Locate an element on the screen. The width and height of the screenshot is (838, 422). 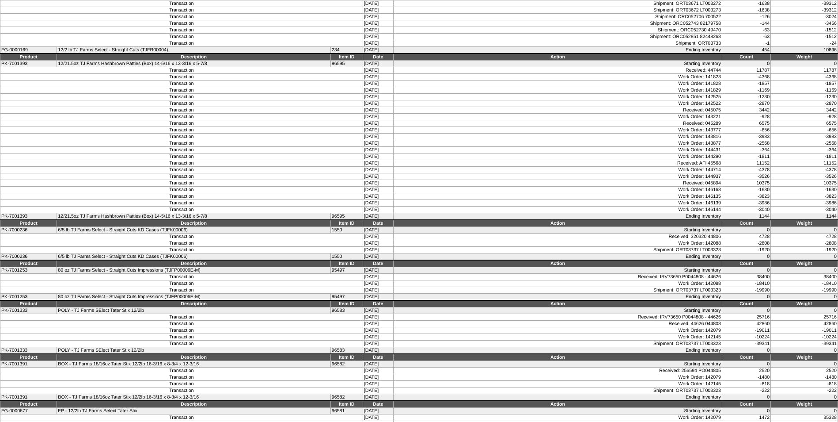
td: -39341 is located at coordinates (746, 343).